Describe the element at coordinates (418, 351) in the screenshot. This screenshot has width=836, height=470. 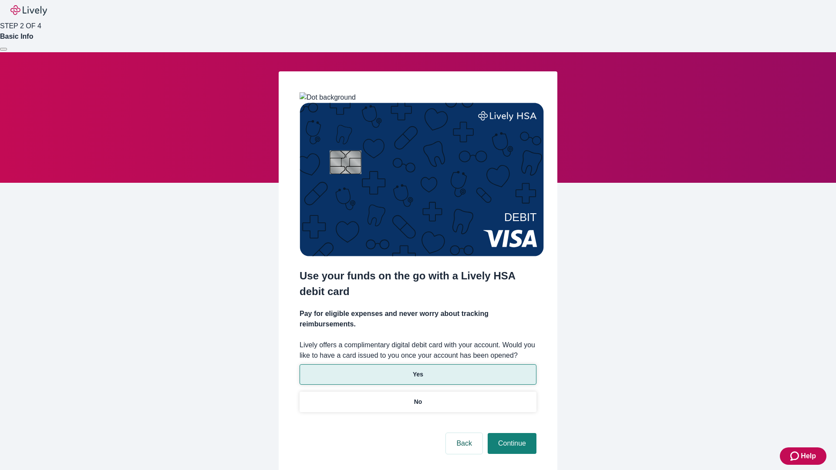
I see `label: Lively offers a complimentary digital debit card with your account. Would you like to have a card...` at that location.